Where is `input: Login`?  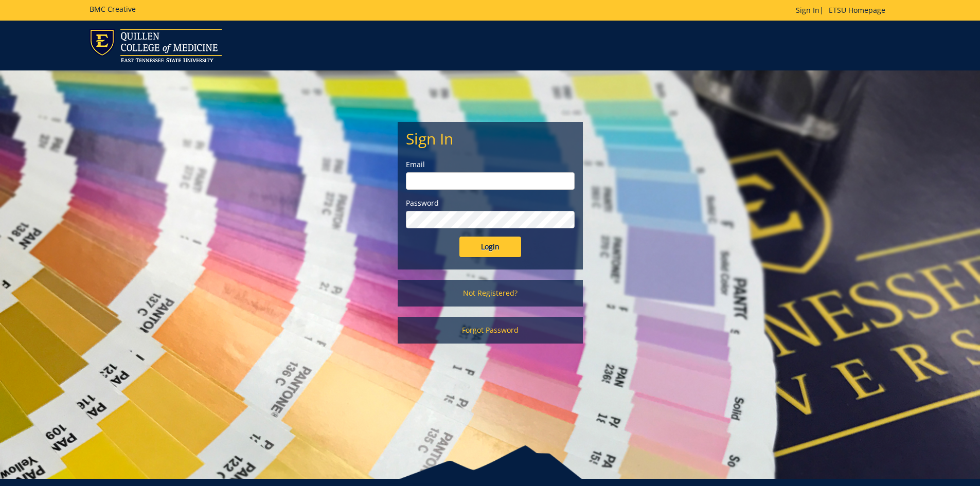
input: Login is located at coordinates (490, 247).